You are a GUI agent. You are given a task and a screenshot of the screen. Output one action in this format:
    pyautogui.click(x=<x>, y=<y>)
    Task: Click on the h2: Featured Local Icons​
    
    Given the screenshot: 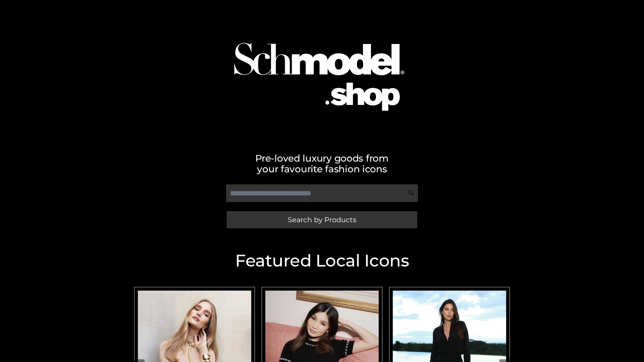 What is the action you would take?
    pyautogui.click(x=322, y=260)
    